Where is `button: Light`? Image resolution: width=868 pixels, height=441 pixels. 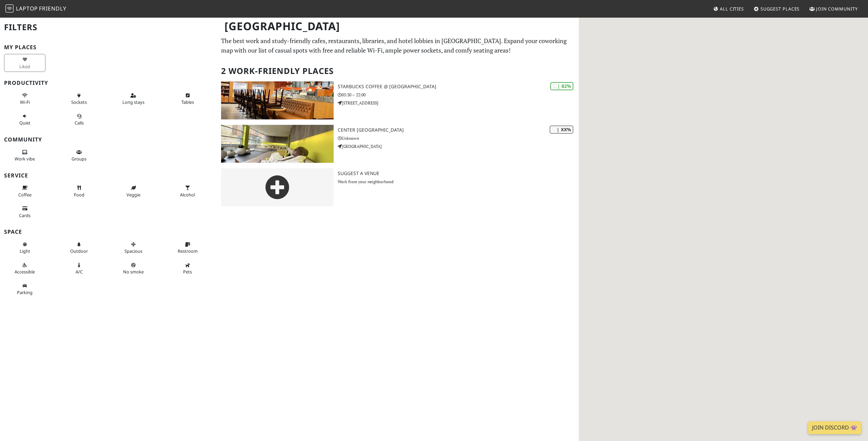 button: Light is located at coordinates (25, 247).